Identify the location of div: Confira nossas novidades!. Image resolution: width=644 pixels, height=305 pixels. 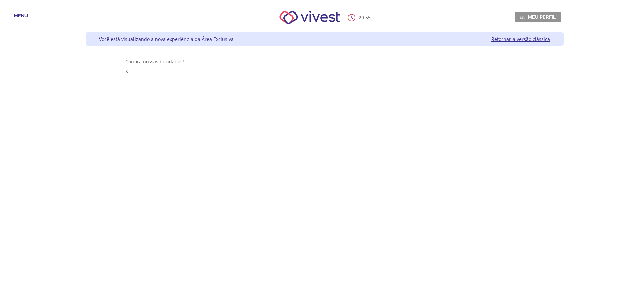
(325, 61).